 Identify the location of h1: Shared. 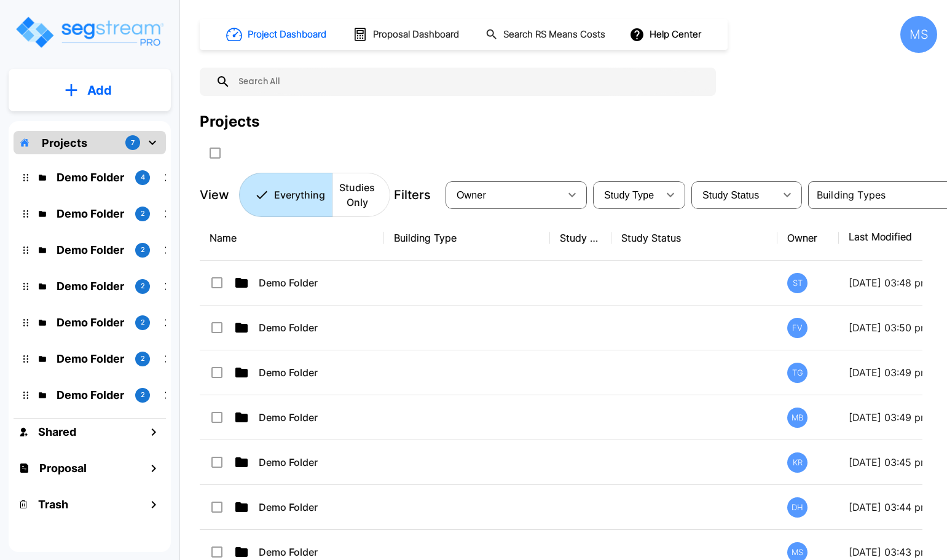
(57, 431).